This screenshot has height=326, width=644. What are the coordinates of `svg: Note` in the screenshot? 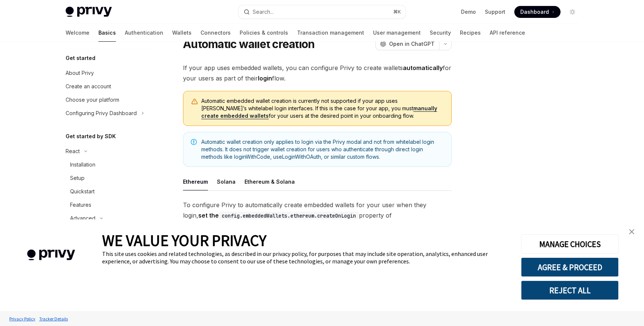 It's located at (194, 142).